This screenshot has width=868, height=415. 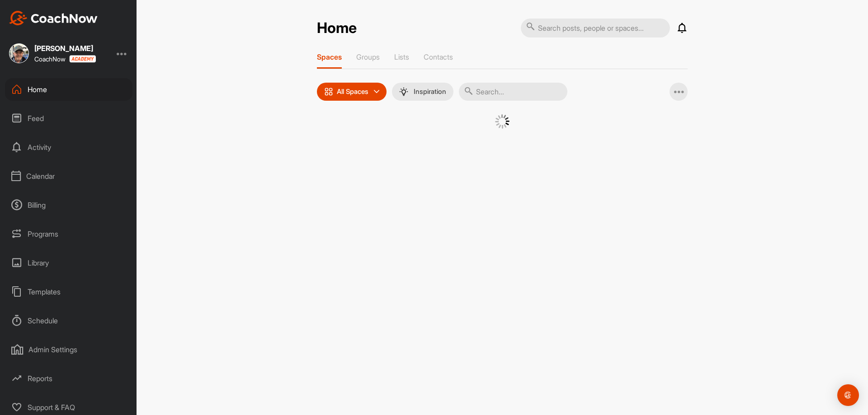 What do you see at coordinates (429, 91) in the screenshot?
I see `p: Inspiration` at bounding box center [429, 91].